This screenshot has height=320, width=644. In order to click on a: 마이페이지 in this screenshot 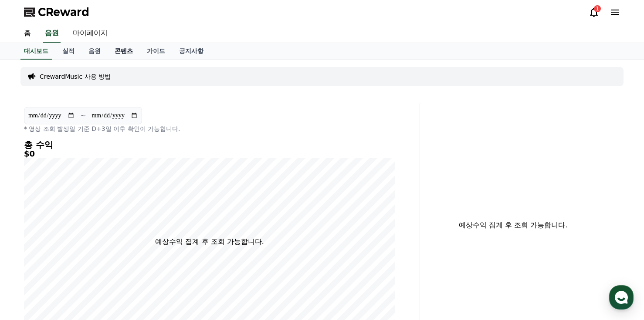, I will do `click(90, 34)`.